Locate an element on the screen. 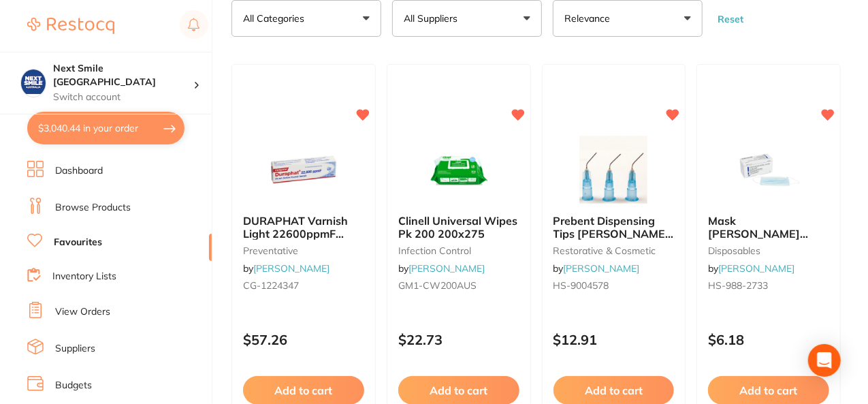 This screenshot has height=404, width=868. small: preventative is located at coordinates (304, 251).